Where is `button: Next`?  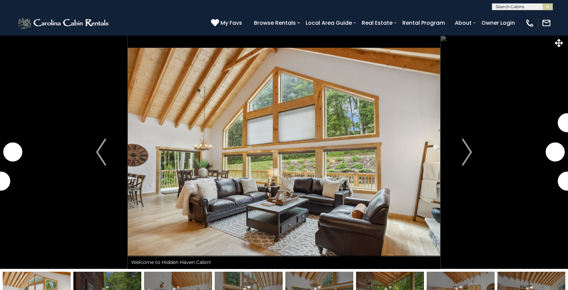 button: Next is located at coordinates (467, 152).